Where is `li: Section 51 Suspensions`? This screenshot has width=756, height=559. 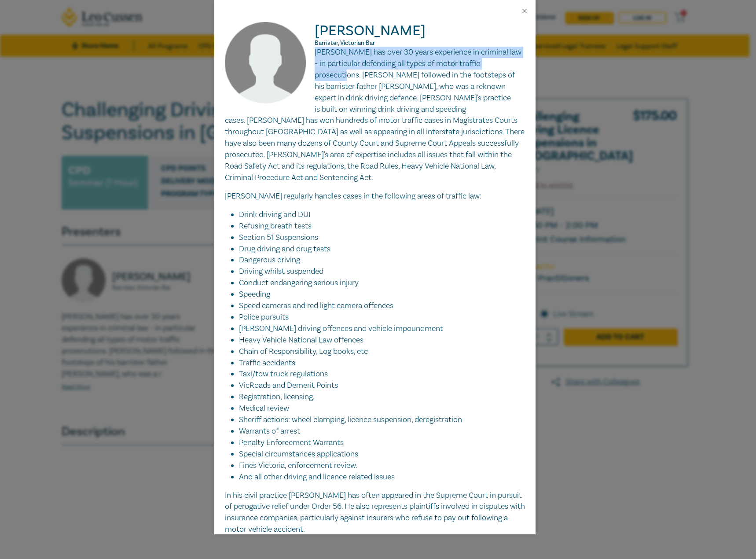 li: Section 51 Suspensions is located at coordinates (382, 238).